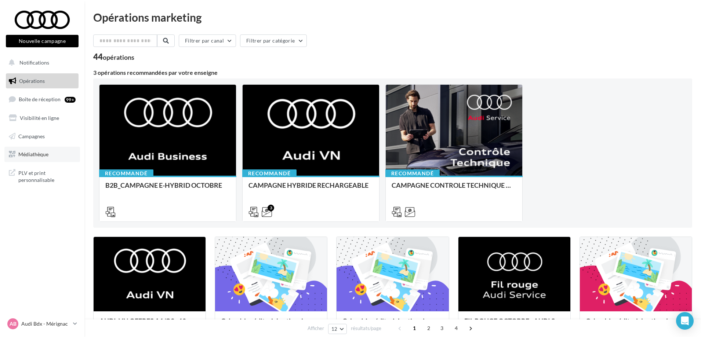 Image resolution: width=701 pixels, height=337 pixels. I want to click on div: Calendrier éditorial national : semaine du 22.09 au 28.09, so click(635, 325).